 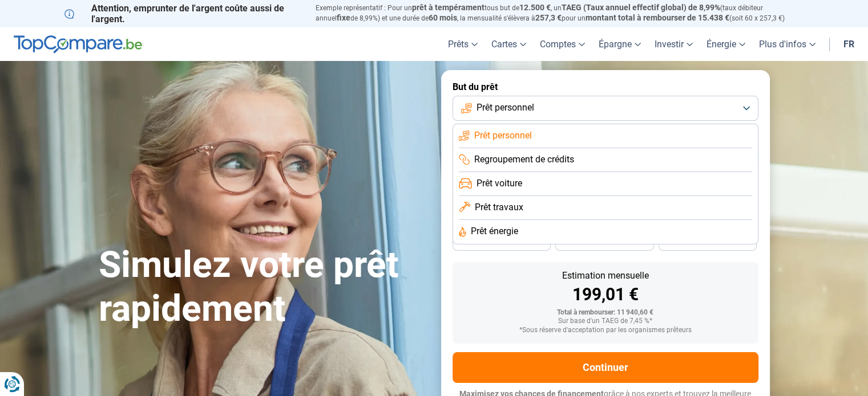 What do you see at coordinates (707, 242) in the screenshot?
I see `span: 24 mois` at bounding box center [707, 242].